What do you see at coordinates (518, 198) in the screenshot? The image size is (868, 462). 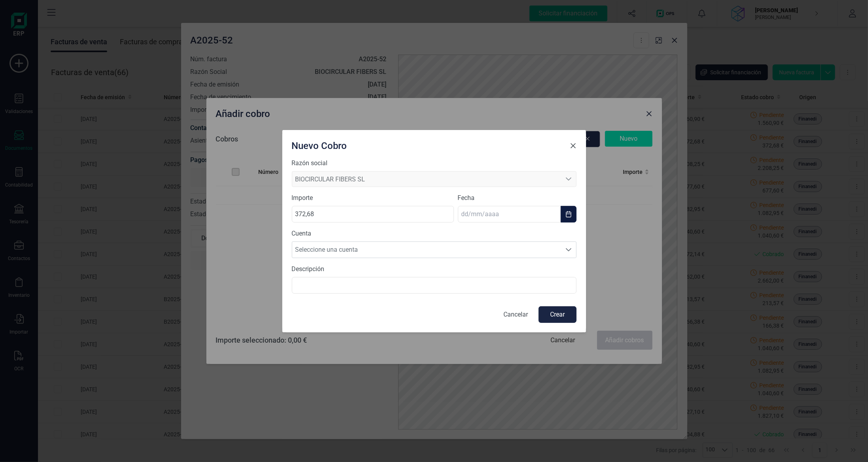 I see `label: Fecha` at bounding box center [518, 198].